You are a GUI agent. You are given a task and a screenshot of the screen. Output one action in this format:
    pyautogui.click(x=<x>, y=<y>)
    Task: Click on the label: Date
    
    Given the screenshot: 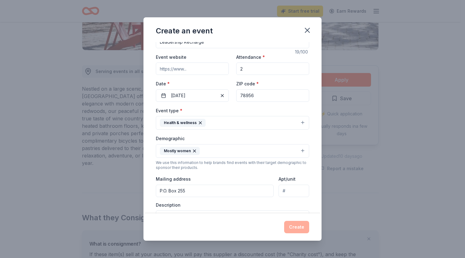 What is the action you would take?
    pyautogui.click(x=192, y=84)
    